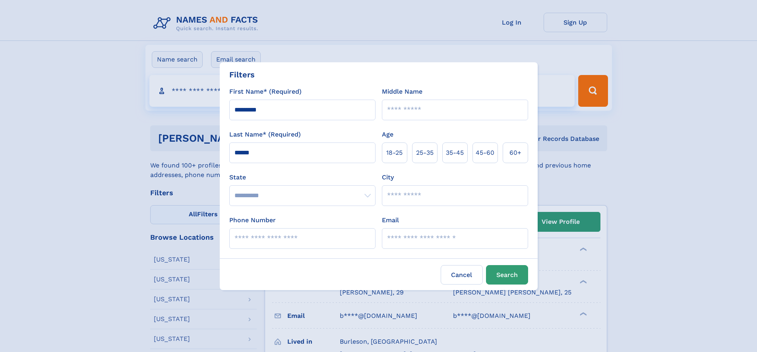  Describe the element at coordinates (302, 178) in the screenshot. I see `label: State` at that location.